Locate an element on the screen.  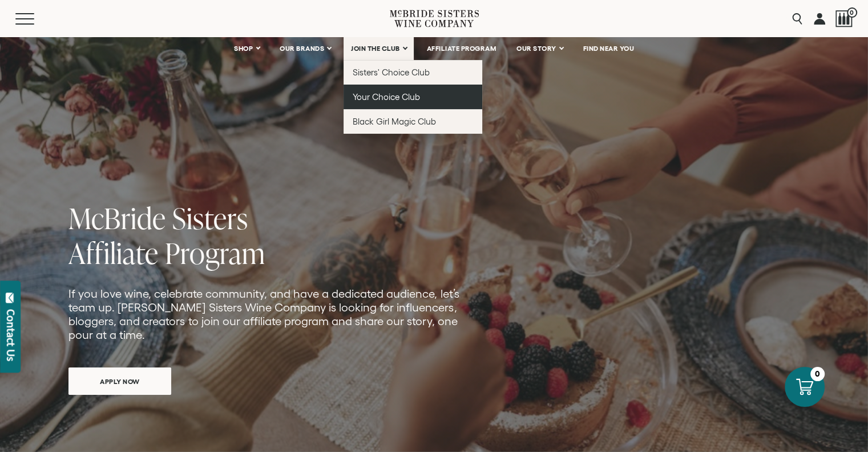
div: Contact Us is located at coordinates (11, 335).